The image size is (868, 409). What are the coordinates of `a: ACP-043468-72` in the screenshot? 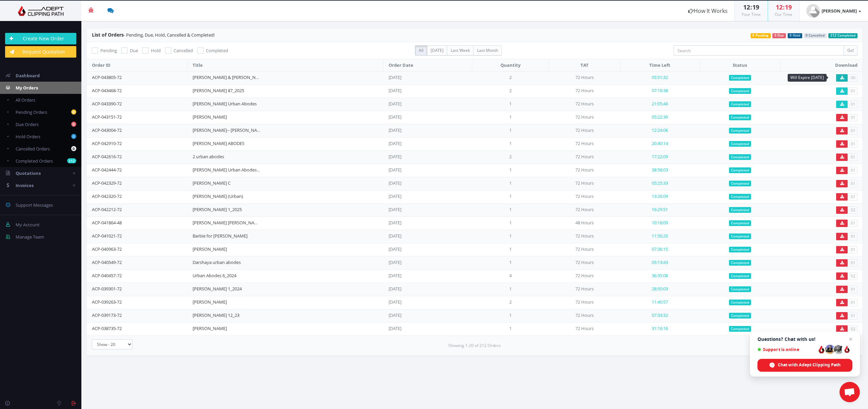 It's located at (107, 90).